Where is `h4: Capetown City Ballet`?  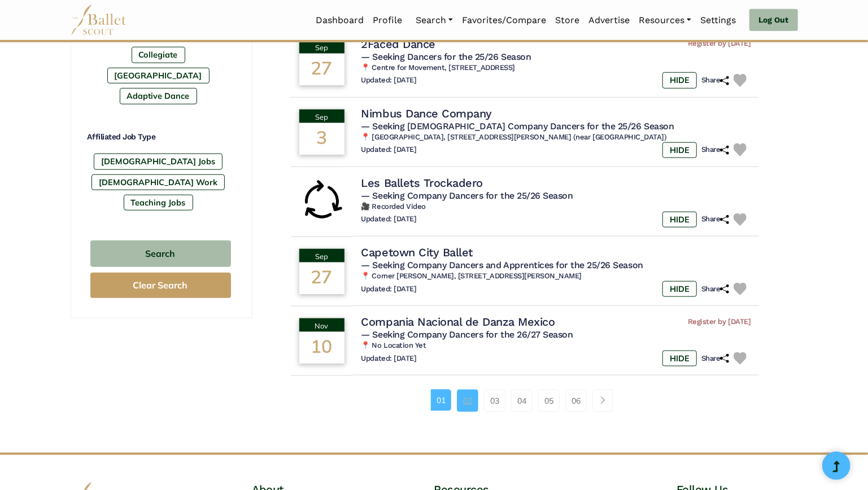
h4: Capetown City Ballet is located at coordinates (417, 252).